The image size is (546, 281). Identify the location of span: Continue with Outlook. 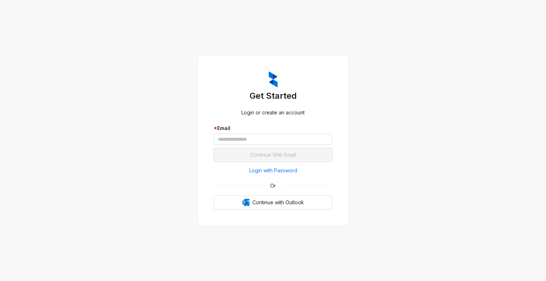
(278, 203).